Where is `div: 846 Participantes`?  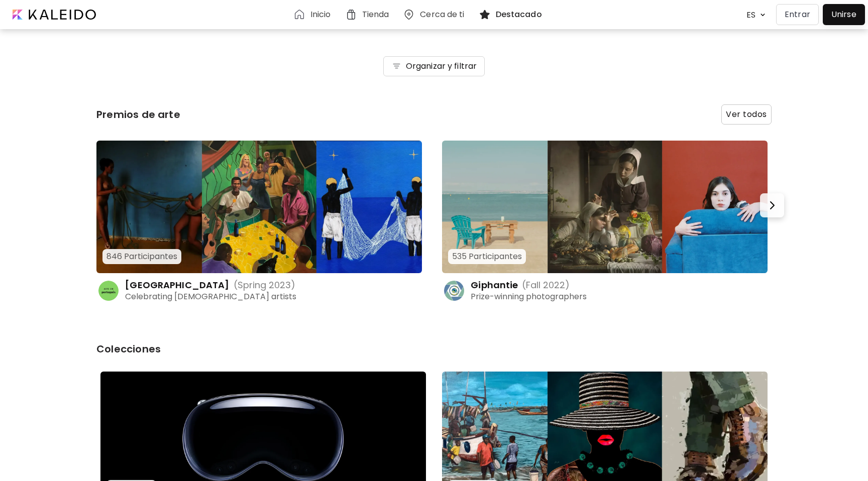
div: 846 Participantes is located at coordinates (142, 257).